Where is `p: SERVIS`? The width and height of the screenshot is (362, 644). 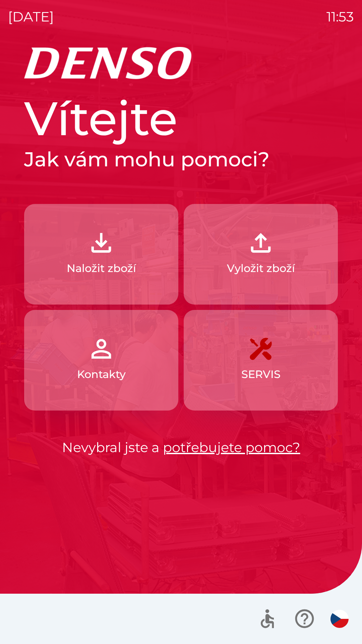
p: SERVIS is located at coordinates (261, 374).